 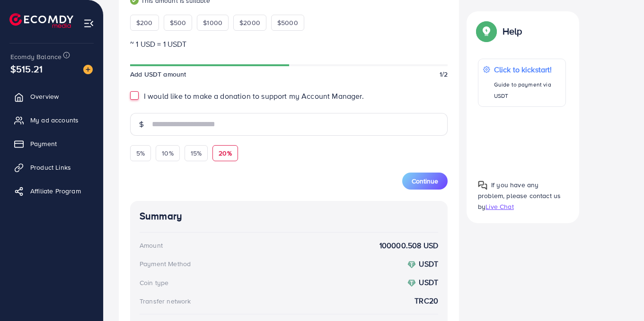 What do you see at coordinates (154, 283) in the screenshot?
I see `div: Coin type` at bounding box center [154, 283].